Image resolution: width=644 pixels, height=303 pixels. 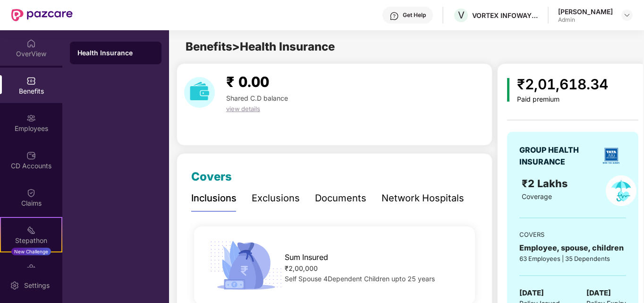 I want to click on span: Benefits > Health Insurance, so click(x=260, y=47).